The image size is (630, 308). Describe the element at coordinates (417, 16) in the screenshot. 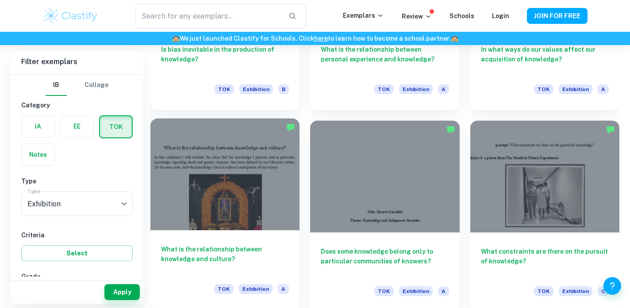

I see `p: Review` at that location.